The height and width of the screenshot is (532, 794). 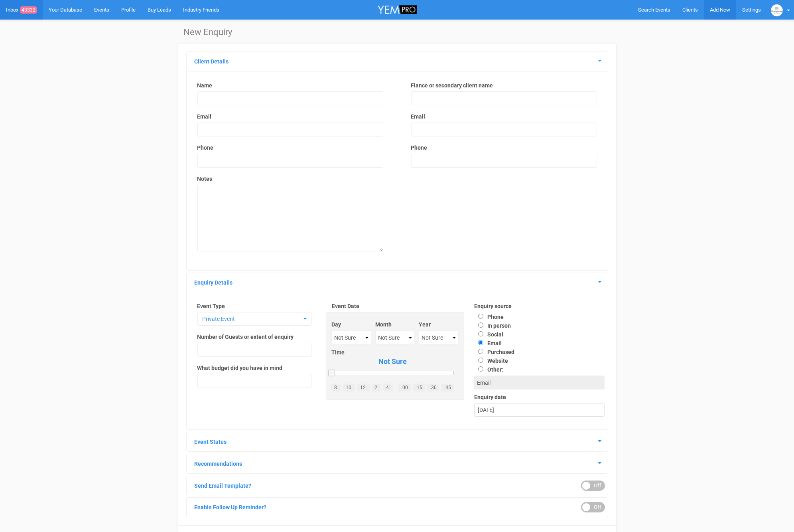 I want to click on input: Email, so click(x=480, y=342).